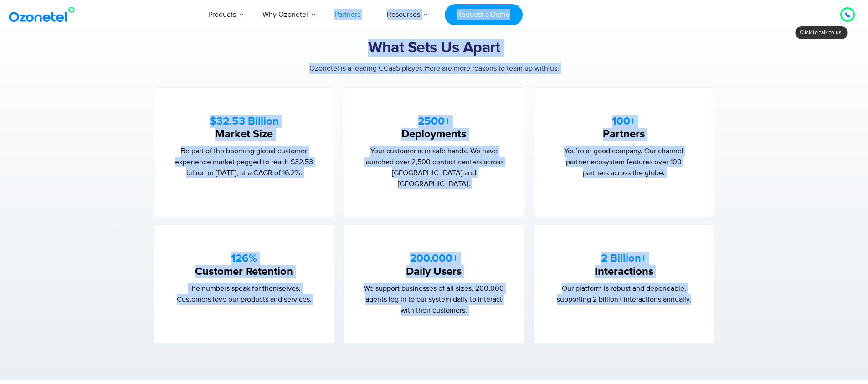 This screenshot has width=868, height=384. Describe the element at coordinates (435, 48) in the screenshot. I see `h2: What Sets Us Apart` at that location.